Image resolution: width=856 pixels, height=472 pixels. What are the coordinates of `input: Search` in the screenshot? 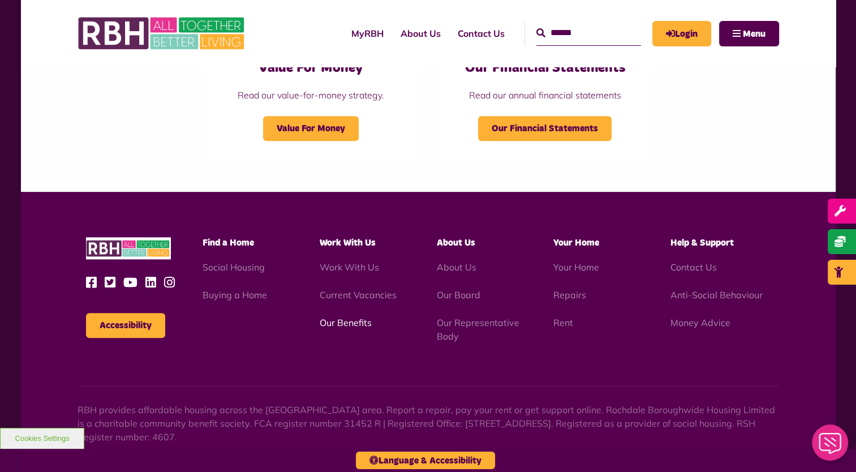 It's located at (589, 33).